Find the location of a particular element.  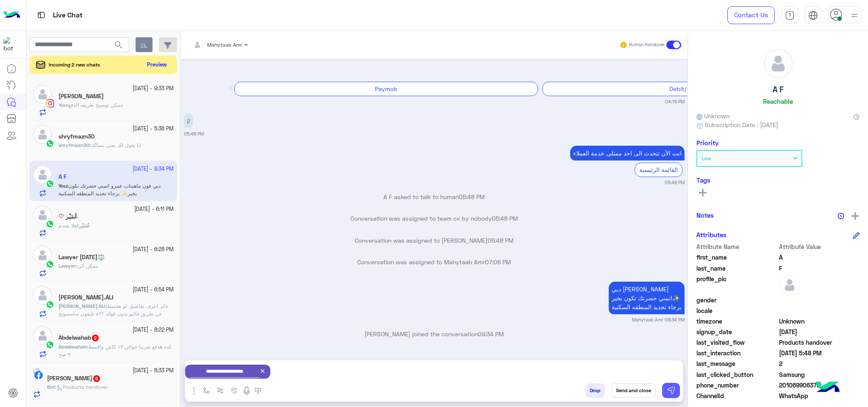

span: last_interaction is located at coordinates (737, 353).